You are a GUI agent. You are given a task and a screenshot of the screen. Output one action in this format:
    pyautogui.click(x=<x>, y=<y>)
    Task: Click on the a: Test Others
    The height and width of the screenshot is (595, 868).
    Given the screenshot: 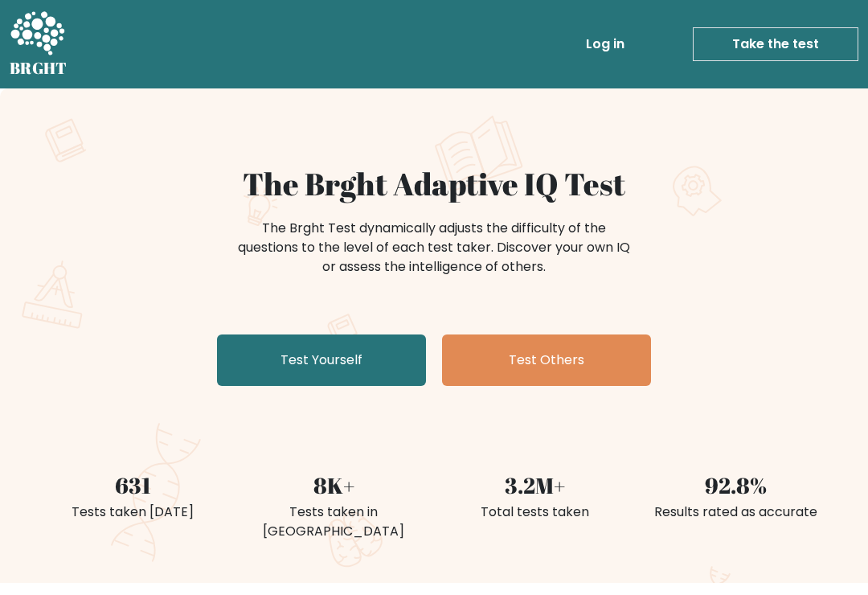 What is the action you would take?
    pyautogui.click(x=547, y=360)
    